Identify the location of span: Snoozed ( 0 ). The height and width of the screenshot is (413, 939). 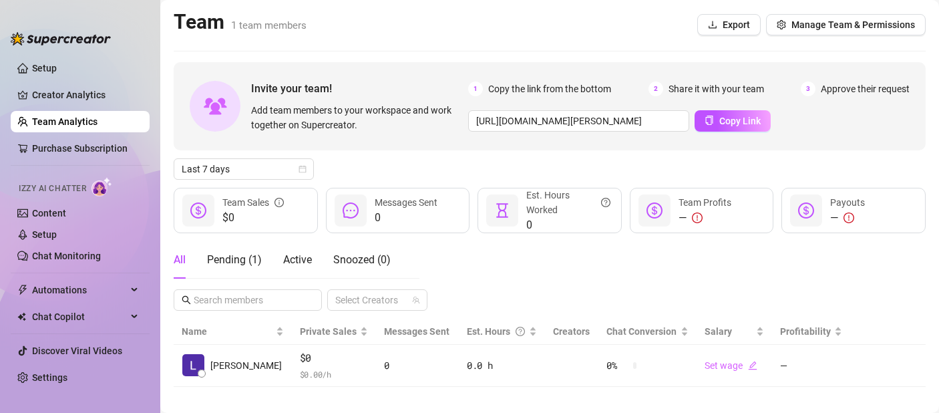
(362, 259).